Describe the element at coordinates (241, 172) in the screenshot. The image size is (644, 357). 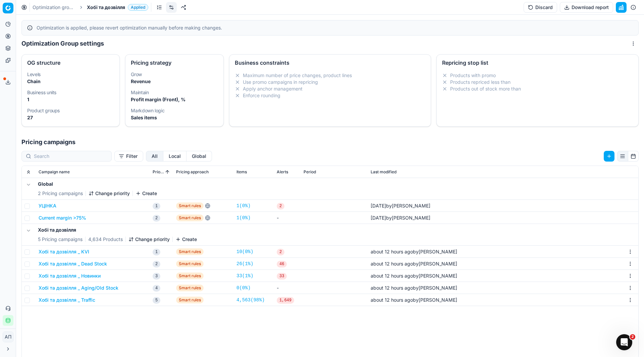
I see `span: Items` at that location.